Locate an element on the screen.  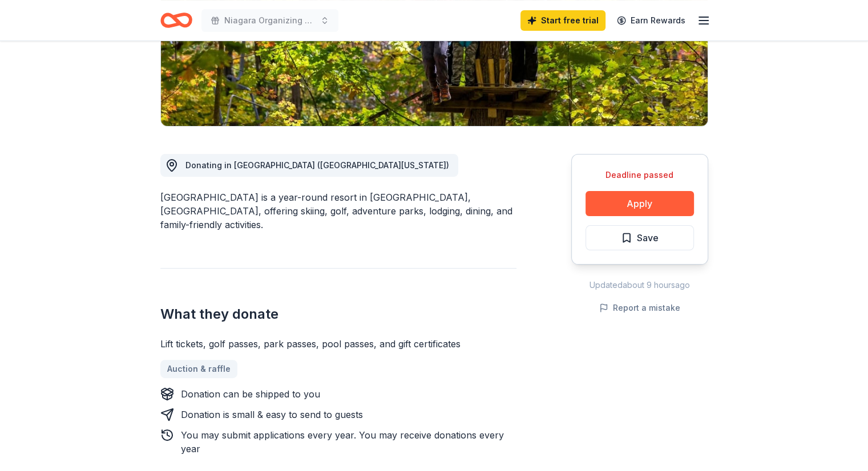
button: Apply is located at coordinates (640, 204).